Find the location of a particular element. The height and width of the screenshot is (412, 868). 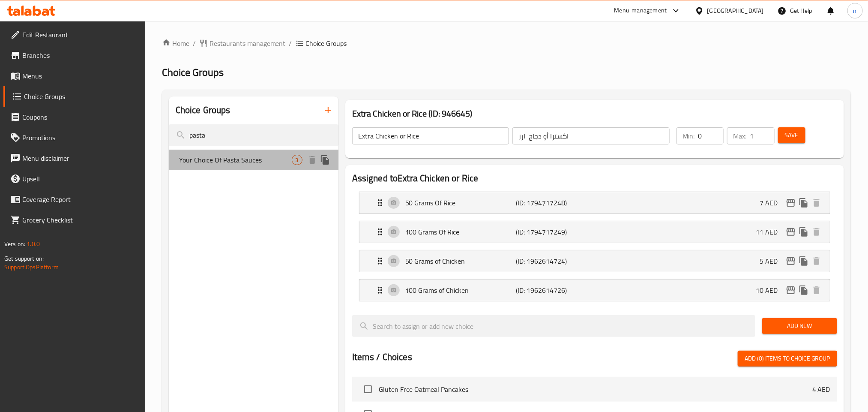

p: (ID: 1794717248) is located at coordinates (553, 203).